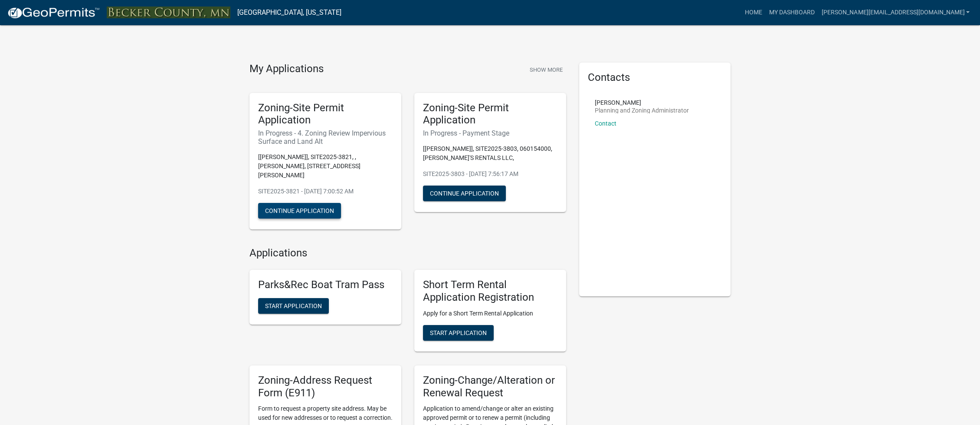 This screenshot has width=980, height=425. I want to click on h4: My Applications, so click(286, 69).